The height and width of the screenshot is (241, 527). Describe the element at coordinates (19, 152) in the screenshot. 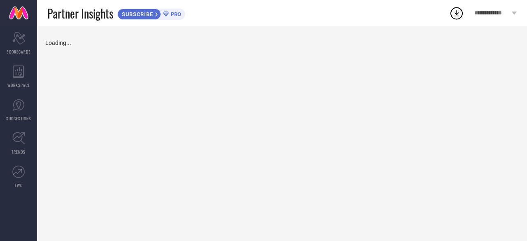

I see `span: TRENDS` at that location.